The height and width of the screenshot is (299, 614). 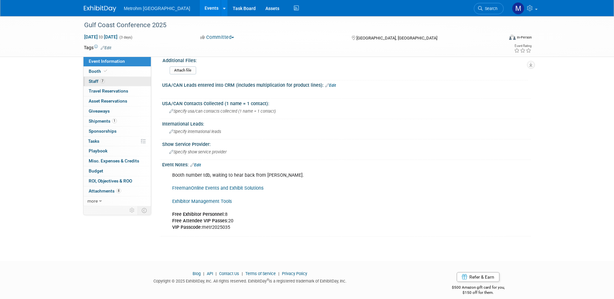 What do you see at coordinates (117, 171) in the screenshot?
I see `a: Budget` at bounding box center [117, 171].